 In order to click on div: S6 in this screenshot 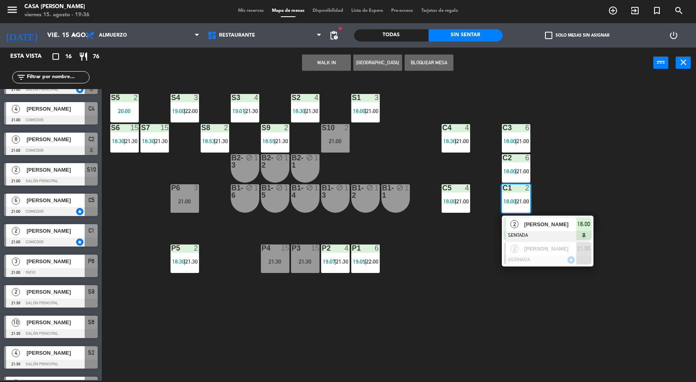, I will do `click(111, 128)`.